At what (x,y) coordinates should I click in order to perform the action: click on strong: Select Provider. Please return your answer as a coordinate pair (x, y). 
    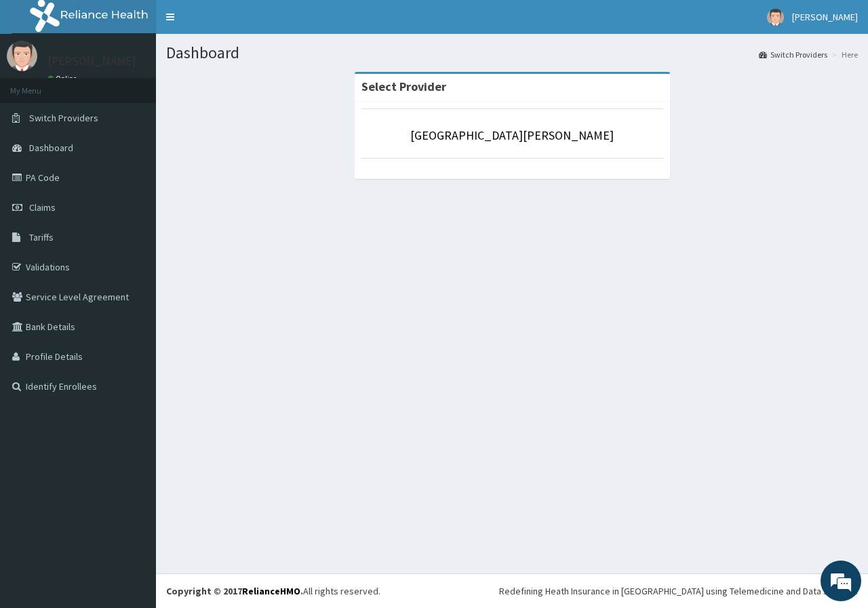
    Looking at the image, I should click on (403, 86).